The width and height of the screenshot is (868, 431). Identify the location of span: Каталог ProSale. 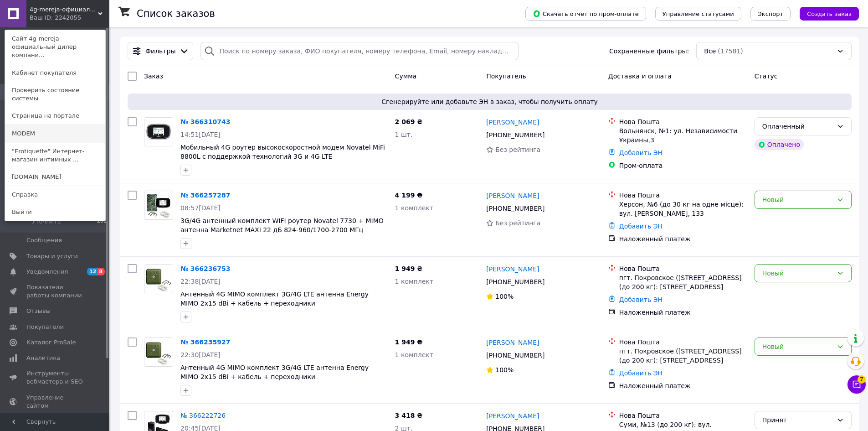
(51, 342).